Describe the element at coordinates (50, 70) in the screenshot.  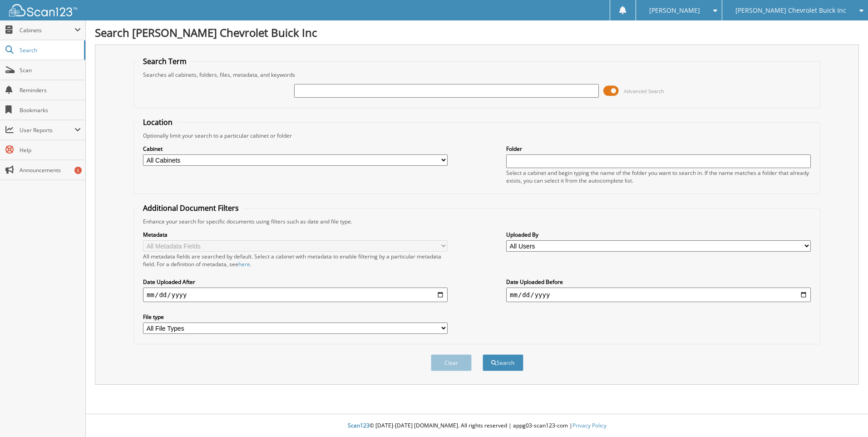
I see `span: Scan` at that location.